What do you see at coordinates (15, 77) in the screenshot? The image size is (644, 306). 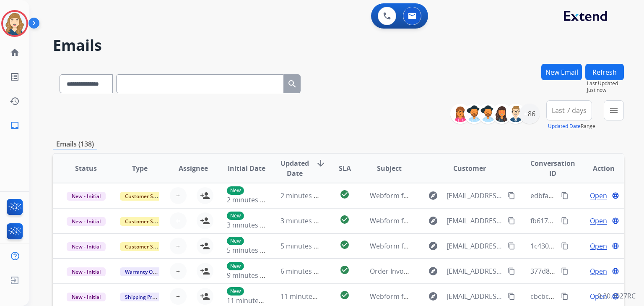 I see `mat-icon: list_alt` at bounding box center [15, 77].